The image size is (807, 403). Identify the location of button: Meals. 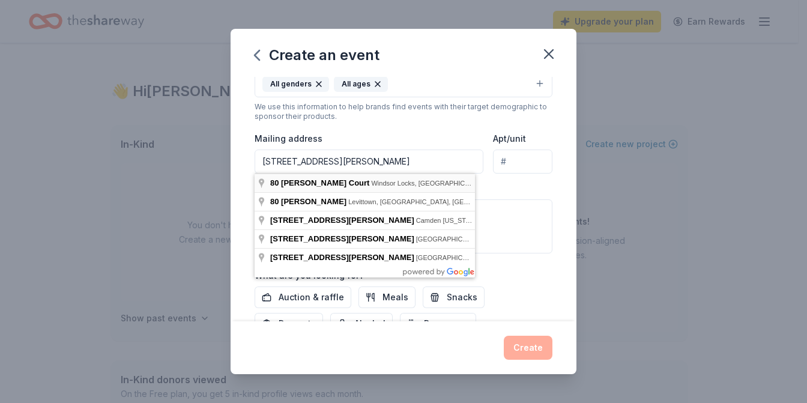
(387, 297).